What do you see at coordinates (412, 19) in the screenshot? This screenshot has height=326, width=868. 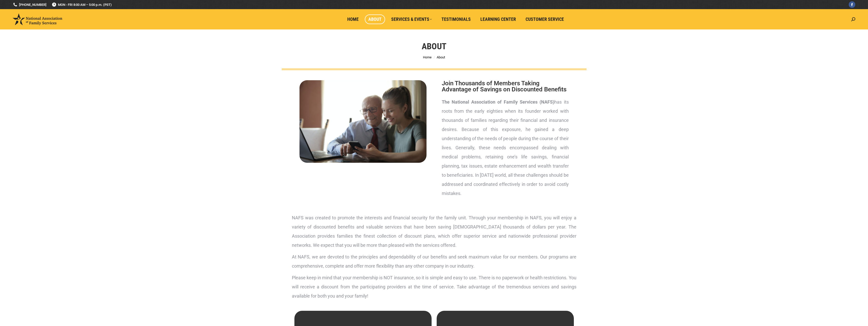 I see `span: Services & Events` at bounding box center [412, 19].